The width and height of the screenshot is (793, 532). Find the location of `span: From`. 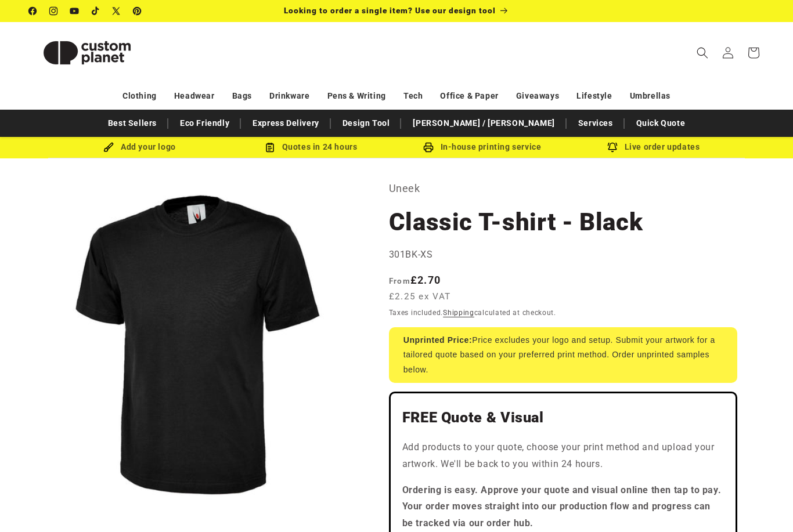

span: From is located at coordinates (400, 281).